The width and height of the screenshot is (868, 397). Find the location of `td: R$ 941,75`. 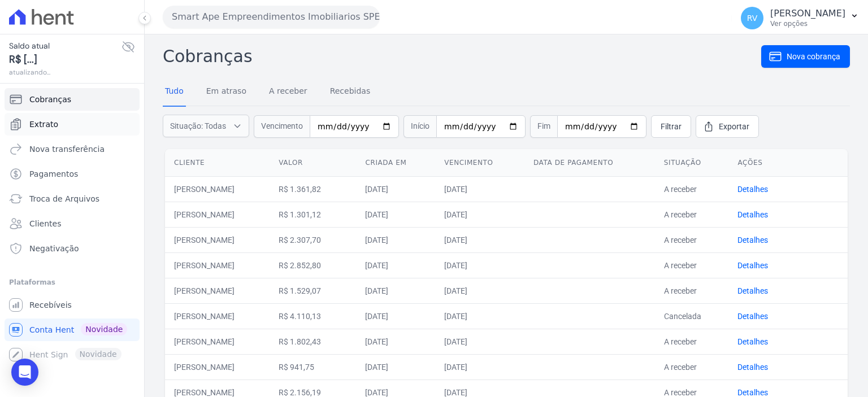

td: R$ 941,75 is located at coordinates (312, 367).